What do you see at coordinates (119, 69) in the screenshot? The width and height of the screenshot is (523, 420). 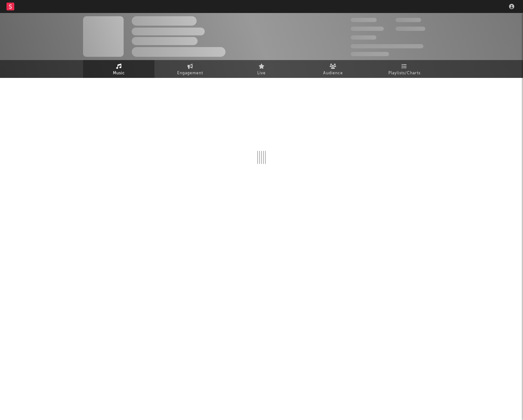 I see `a: Music` at bounding box center [119, 69].